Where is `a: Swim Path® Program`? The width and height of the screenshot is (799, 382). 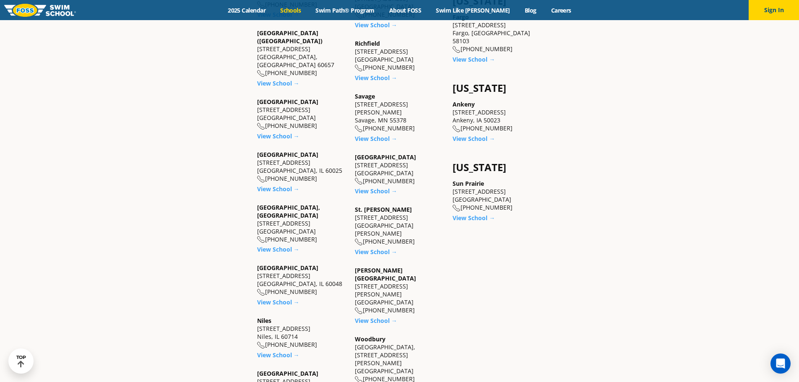 a: Swim Path® Program is located at coordinates (345, 10).